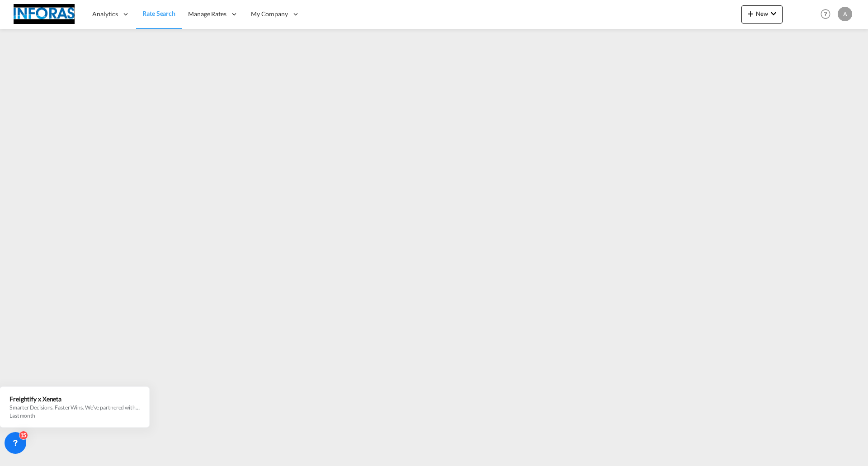  Describe the element at coordinates (751, 13) in the screenshot. I see `md-icon: icon-plus 400-fg` at that location.